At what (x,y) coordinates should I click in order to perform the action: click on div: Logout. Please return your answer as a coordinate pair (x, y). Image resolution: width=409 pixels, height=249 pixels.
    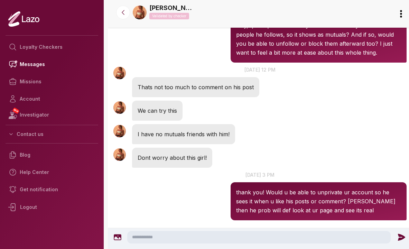
    Looking at the image, I should click on (52, 207).